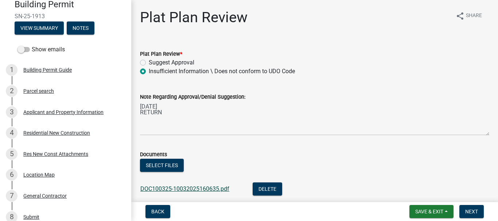 The width and height of the screenshot is (498, 221). Describe the element at coordinates (162, 166) in the screenshot. I see `button: Select files` at that location.